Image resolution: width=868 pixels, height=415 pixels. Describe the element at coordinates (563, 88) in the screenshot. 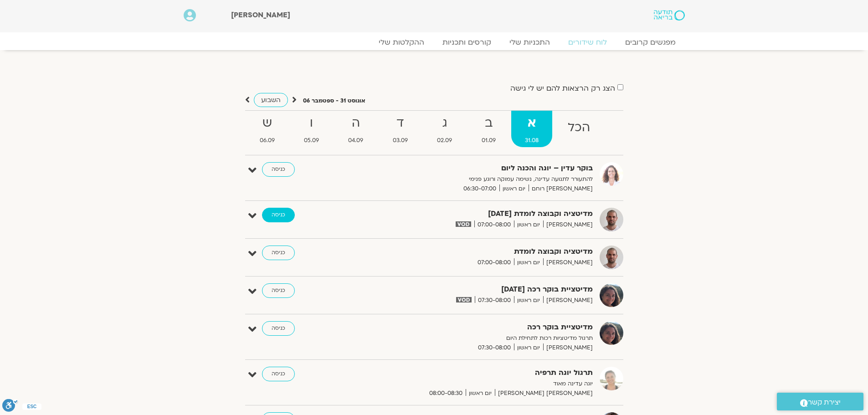

I see `label: הצג רק הרצאות להם יש לי גישה` at that location.